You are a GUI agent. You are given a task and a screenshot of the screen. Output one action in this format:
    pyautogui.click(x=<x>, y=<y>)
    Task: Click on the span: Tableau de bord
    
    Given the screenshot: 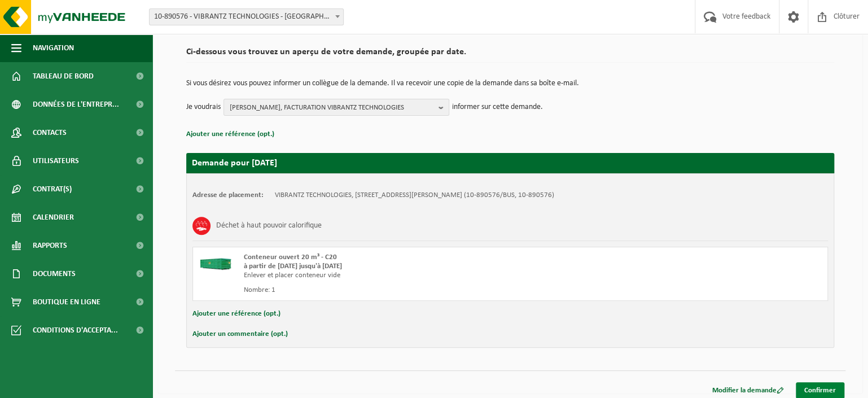 What is the action you would take?
    pyautogui.click(x=63, y=77)
    